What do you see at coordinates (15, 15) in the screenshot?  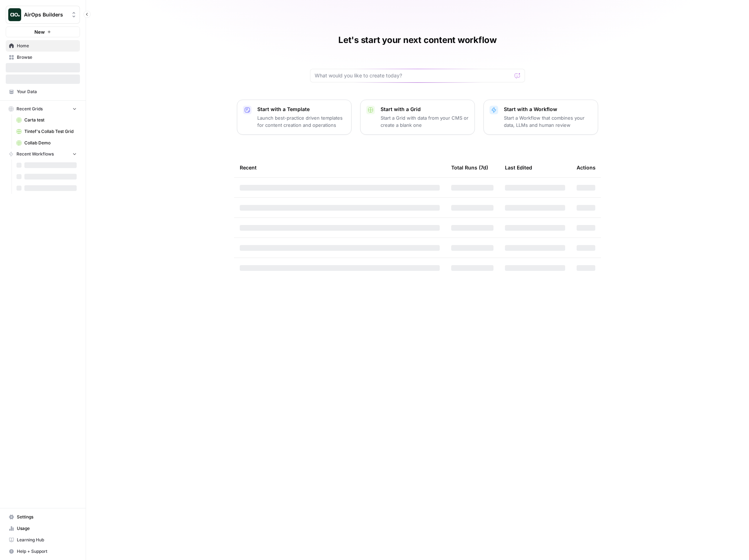 I see `img: AirOps Builders Logo` at bounding box center [15, 15].